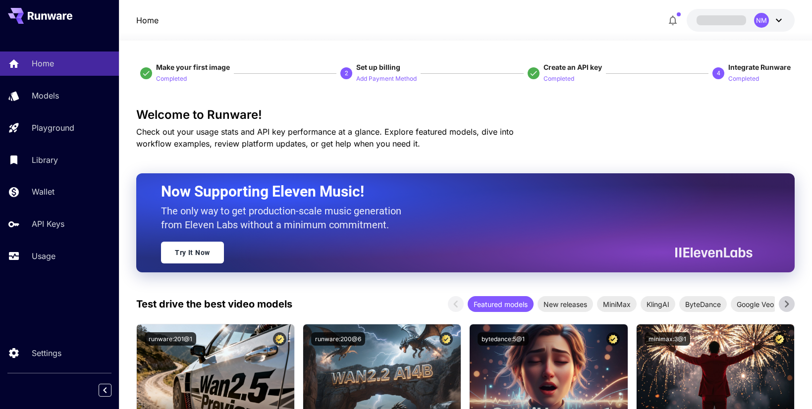  Describe the element at coordinates (193, 67) in the screenshot. I see `span: Make your first image` at that location.